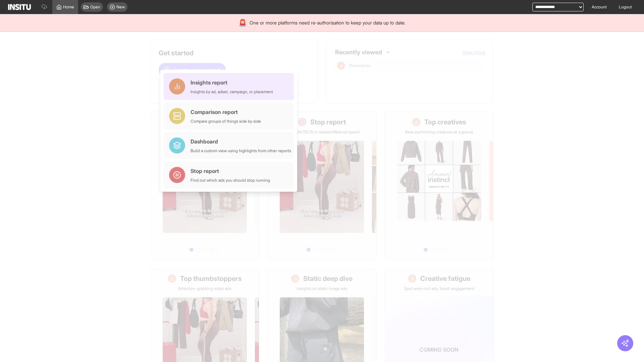  I want to click on span: One or more platforms need re-authorisation to keep your data up to date., so click(328, 23).